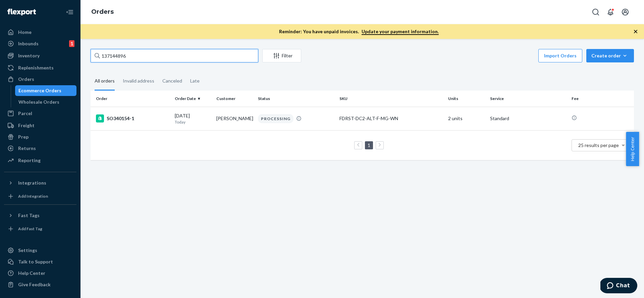 The width and height of the screenshot is (644, 298). What do you see at coordinates (276, 118) in the screenshot?
I see `div: PROCESSING` at bounding box center [276, 118].